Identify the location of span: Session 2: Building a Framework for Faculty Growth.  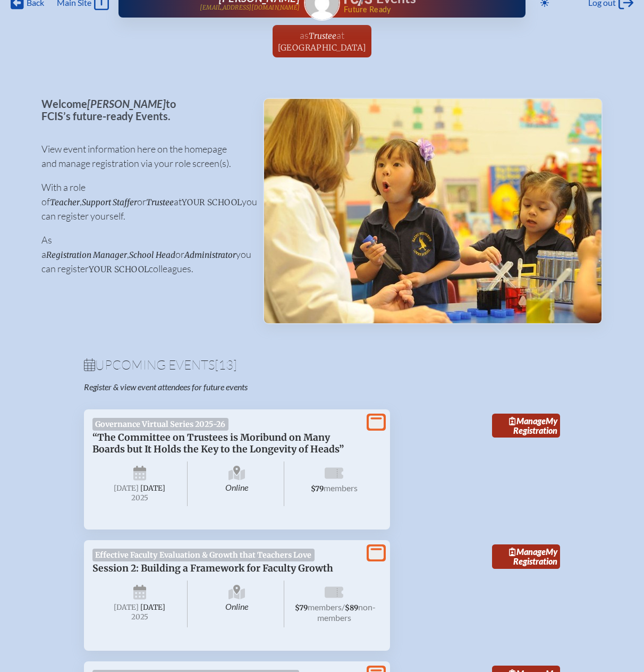
(213, 567).